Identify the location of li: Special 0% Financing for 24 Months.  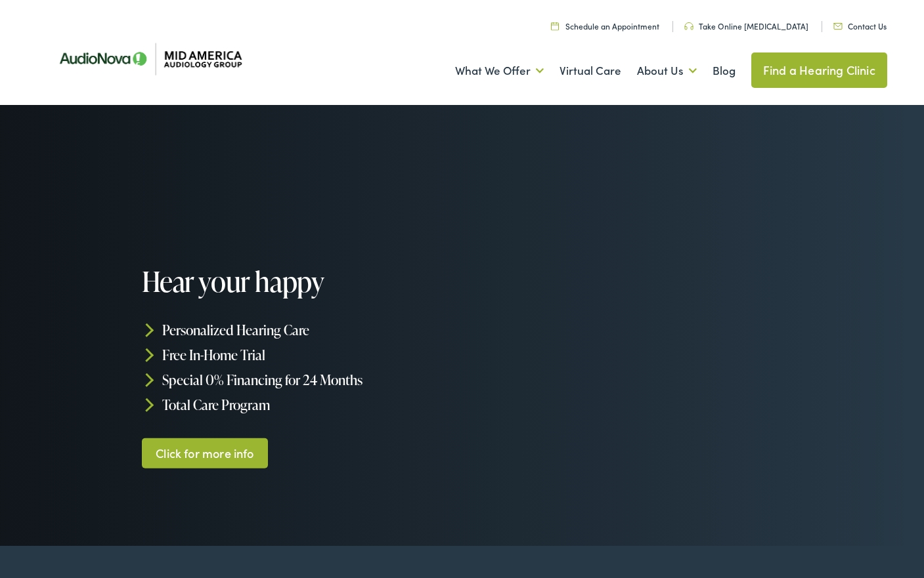
(302, 380).